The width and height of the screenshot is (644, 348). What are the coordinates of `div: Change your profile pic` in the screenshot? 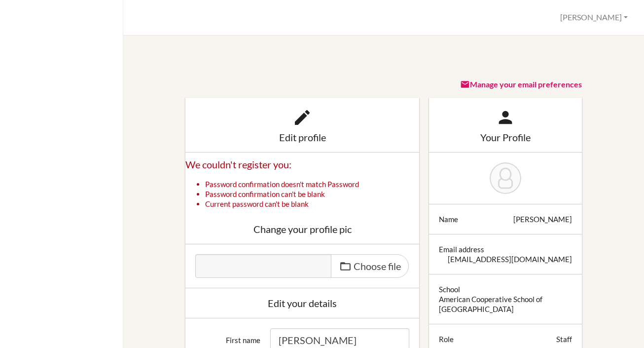 It's located at (303, 229).